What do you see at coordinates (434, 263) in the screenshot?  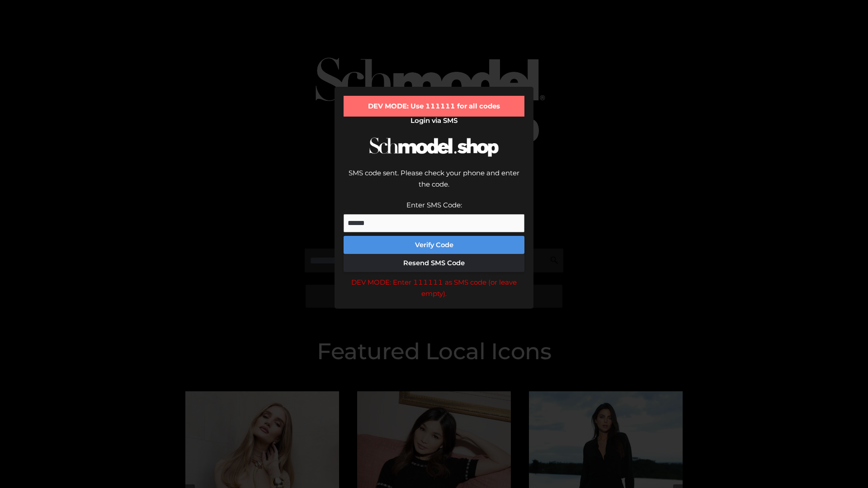 I see `button: Resend SMS Code` at bounding box center [434, 263].